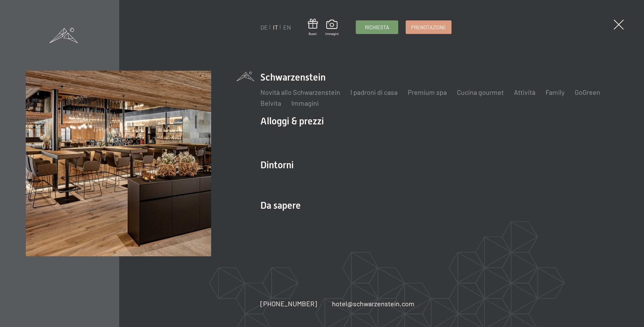 The image size is (644, 327). What do you see at coordinates (555, 92) in the screenshot?
I see `a: Family` at bounding box center [555, 92].